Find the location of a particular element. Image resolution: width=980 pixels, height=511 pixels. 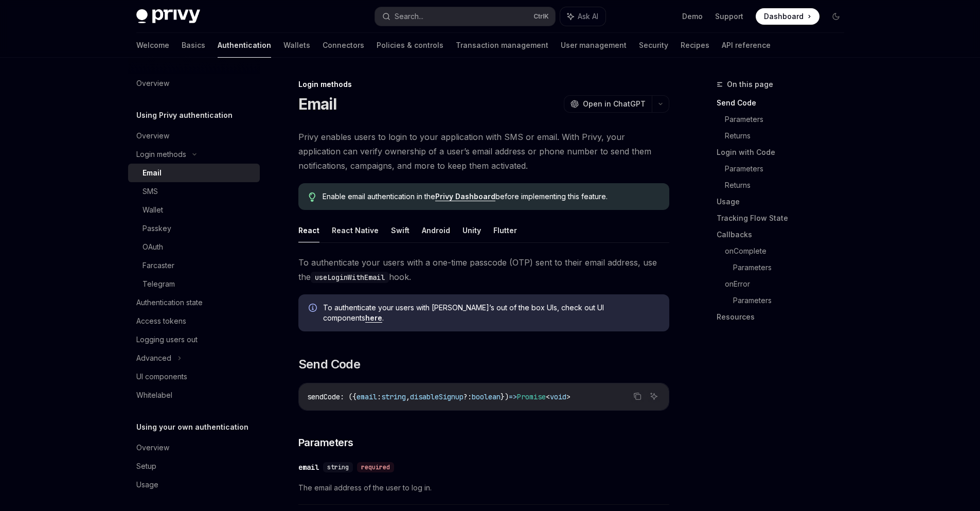

button: Toggle dark mode is located at coordinates (837, 17).